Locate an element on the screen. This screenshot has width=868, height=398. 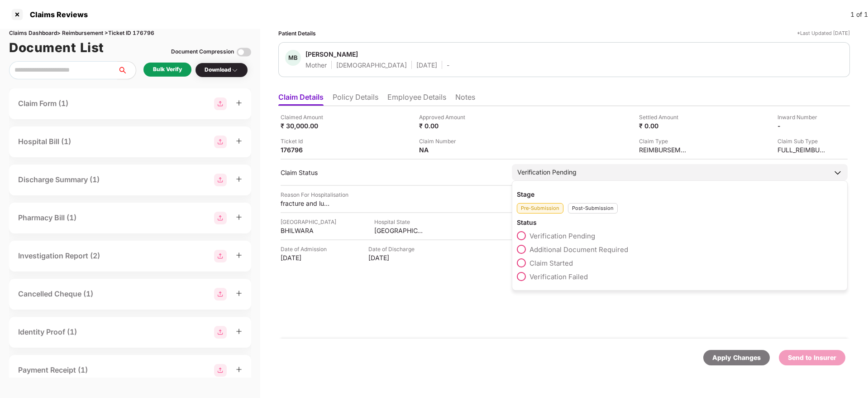
div: Claim Sub Type is located at coordinates (803, 141).